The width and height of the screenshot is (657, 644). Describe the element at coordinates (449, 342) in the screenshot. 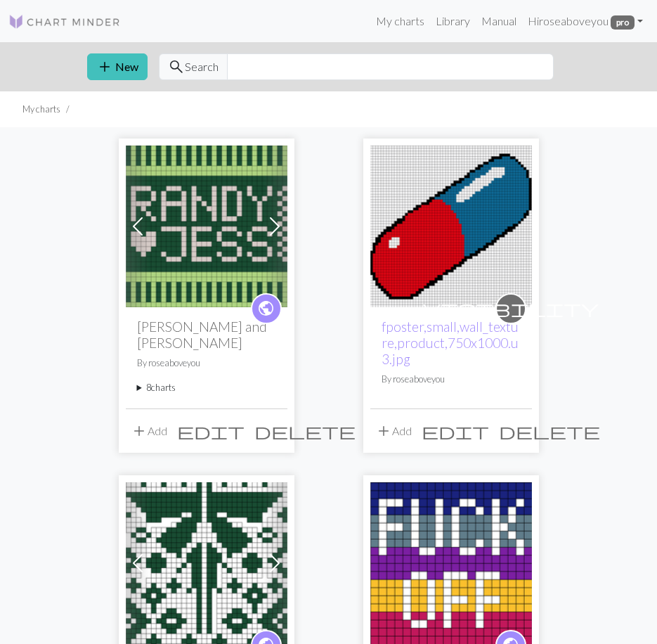

I see `a: fposter,small,wall_texture,product,750x1000.u3.jpg` at that location.